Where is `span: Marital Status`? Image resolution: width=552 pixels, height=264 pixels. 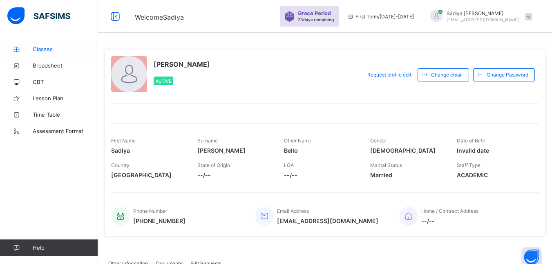 span: Marital Status is located at coordinates (386, 165).